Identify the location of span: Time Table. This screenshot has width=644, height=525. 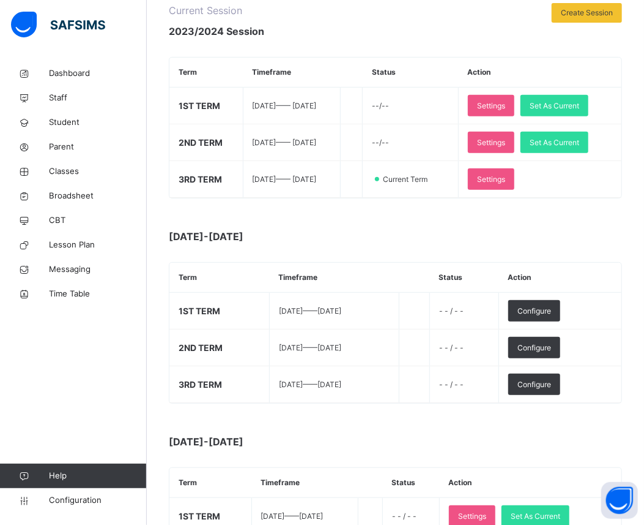
(98, 294).